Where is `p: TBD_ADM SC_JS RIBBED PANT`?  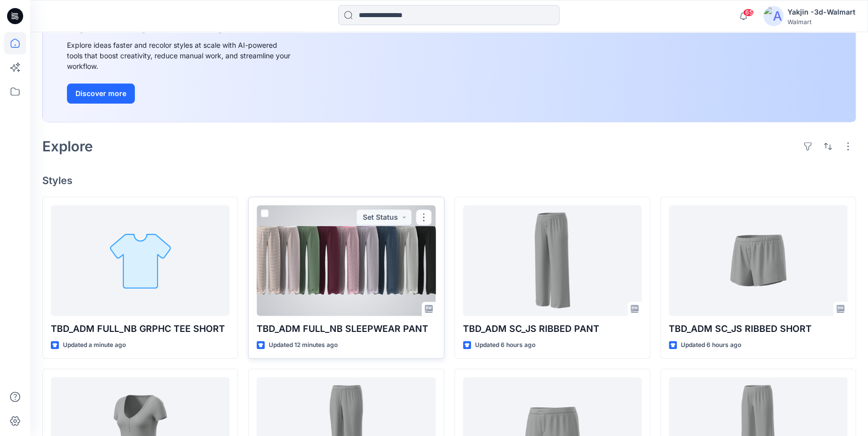 p: TBD_ADM SC_JS RIBBED PANT is located at coordinates (552, 329).